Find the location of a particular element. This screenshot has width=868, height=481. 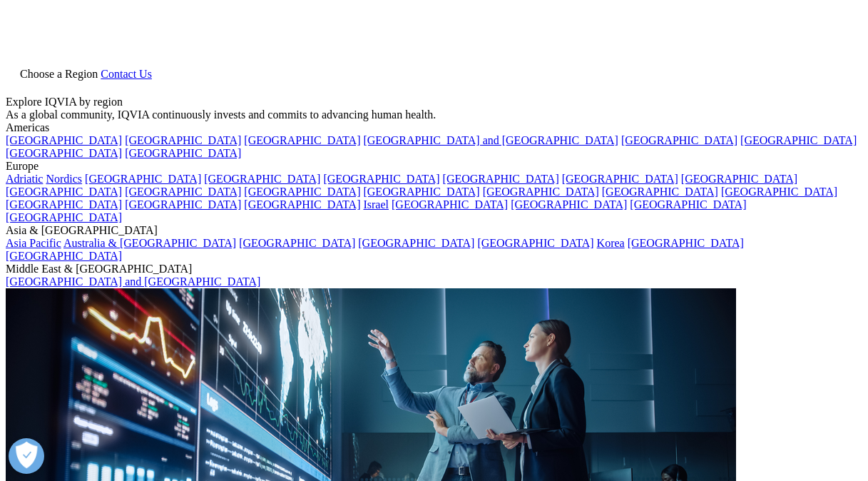

a: Asia Pacific is located at coordinates (34, 243).